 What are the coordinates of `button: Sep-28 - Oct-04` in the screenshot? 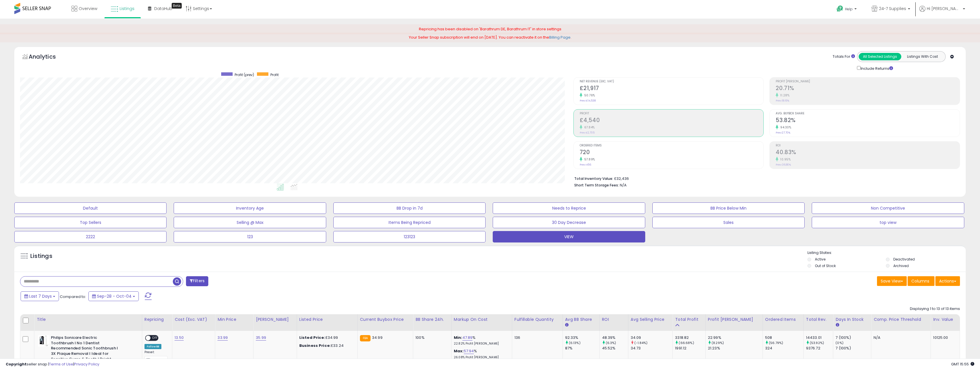 It's located at (114, 296).